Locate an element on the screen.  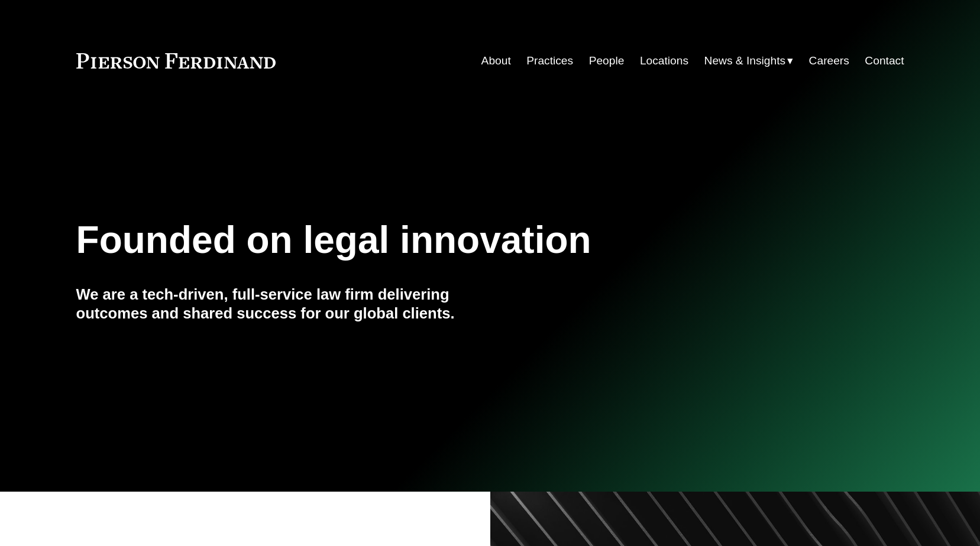
h1: Founded on legal innovation is located at coordinates (421, 240).